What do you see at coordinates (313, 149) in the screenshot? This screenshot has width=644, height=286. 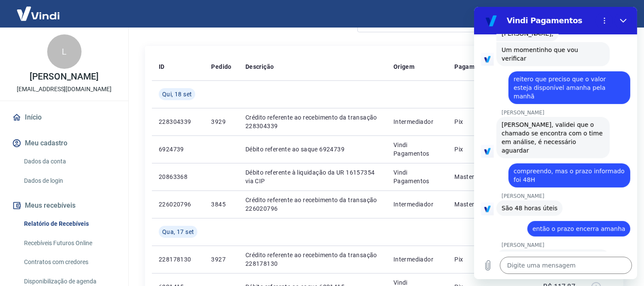 I see `p: Débito referente ao saque 6924739` at bounding box center [313, 149].